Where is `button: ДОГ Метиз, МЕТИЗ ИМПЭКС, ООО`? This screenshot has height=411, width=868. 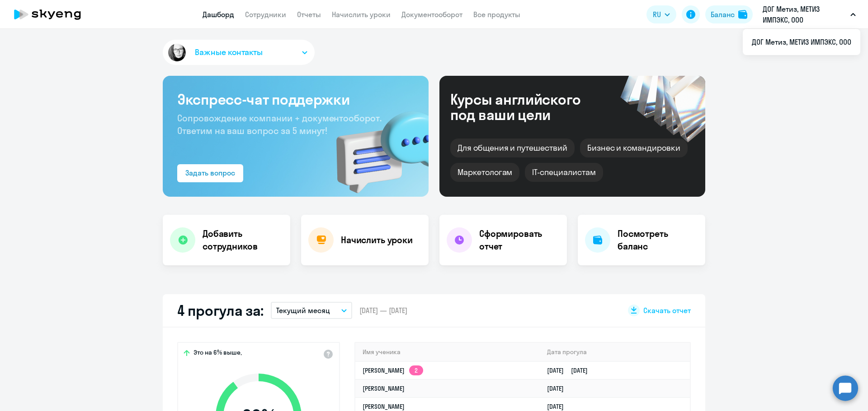 button: ДОГ Метиз, МЕТИЗ ИМПЭКС, ООО is located at coordinates (808, 15).